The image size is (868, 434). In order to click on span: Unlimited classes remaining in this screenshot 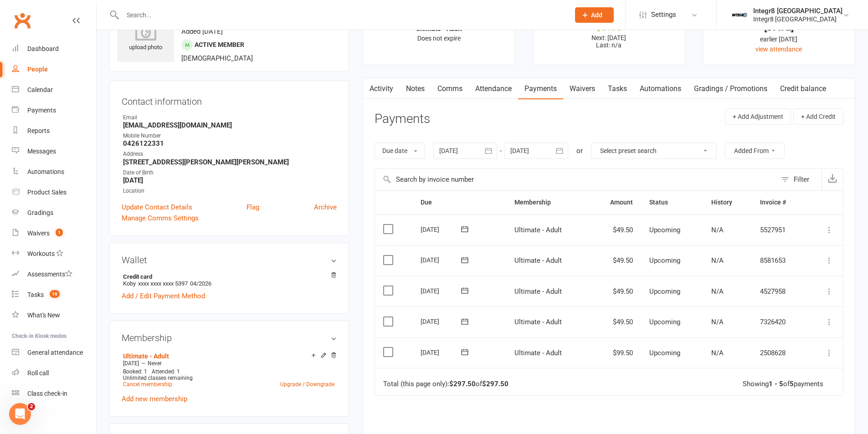, I will do `click(157, 378)`.